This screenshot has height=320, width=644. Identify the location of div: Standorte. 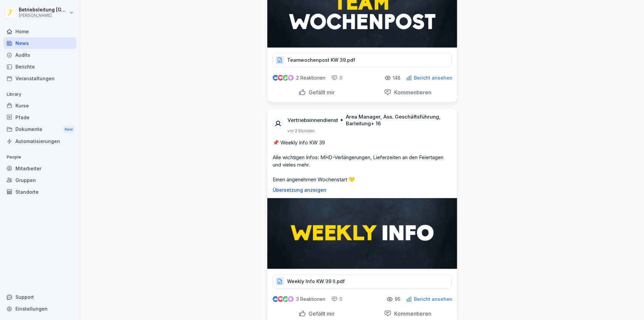
(40, 192).